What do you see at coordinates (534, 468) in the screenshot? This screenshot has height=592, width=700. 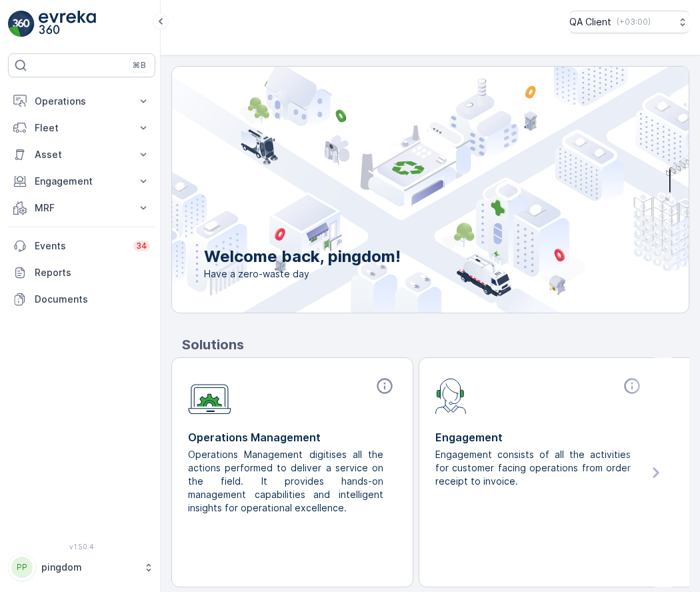 I see `p: Engagement consists of all the activities for customer facing operations from order receipt to in...` at bounding box center [534, 468].